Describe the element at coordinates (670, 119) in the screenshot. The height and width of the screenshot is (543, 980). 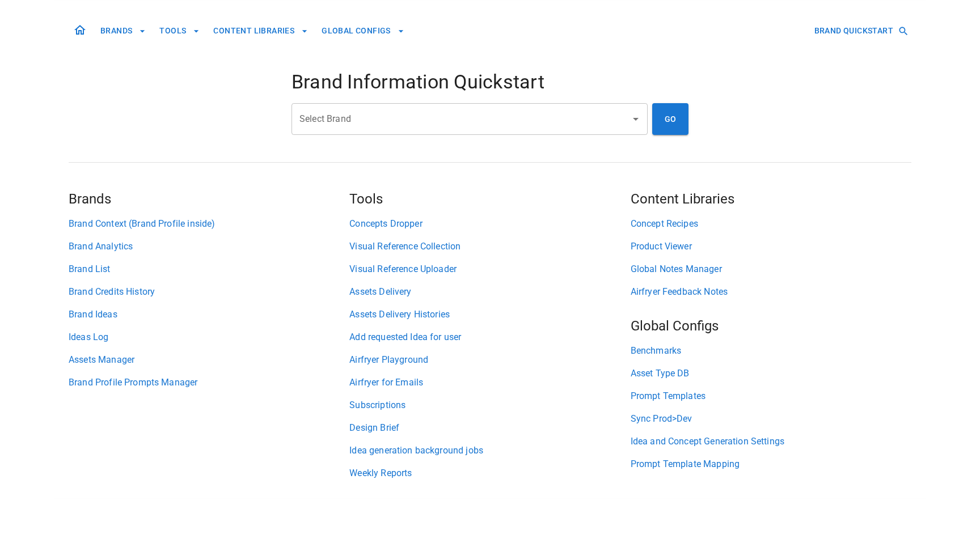
I see `button: GO` at that location.